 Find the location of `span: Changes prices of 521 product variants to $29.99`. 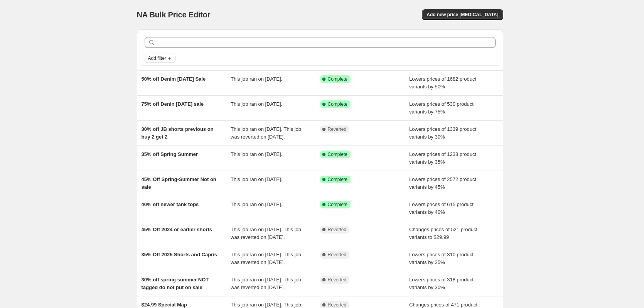

span: Changes prices of 521 product variants to $29.99 is located at coordinates (443, 233).